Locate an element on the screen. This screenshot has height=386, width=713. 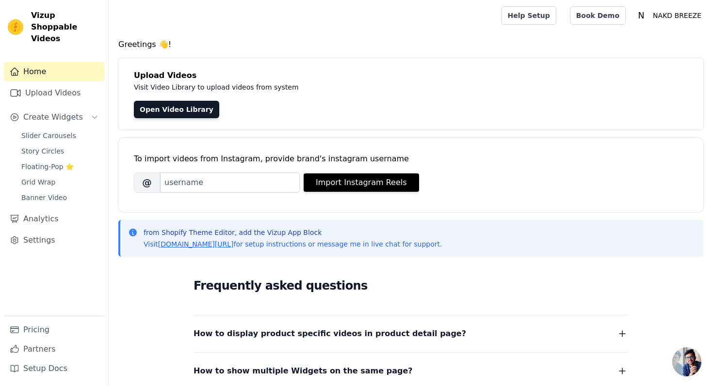
button: Import Instagram Reels is located at coordinates (361, 183).